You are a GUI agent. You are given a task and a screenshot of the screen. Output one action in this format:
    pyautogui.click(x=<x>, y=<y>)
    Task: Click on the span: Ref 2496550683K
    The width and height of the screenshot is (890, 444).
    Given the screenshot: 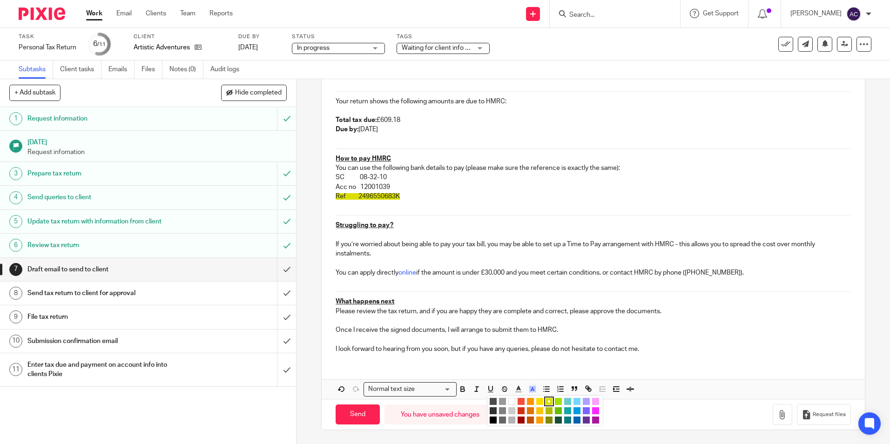 What is the action you would take?
    pyautogui.click(x=368, y=196)
    